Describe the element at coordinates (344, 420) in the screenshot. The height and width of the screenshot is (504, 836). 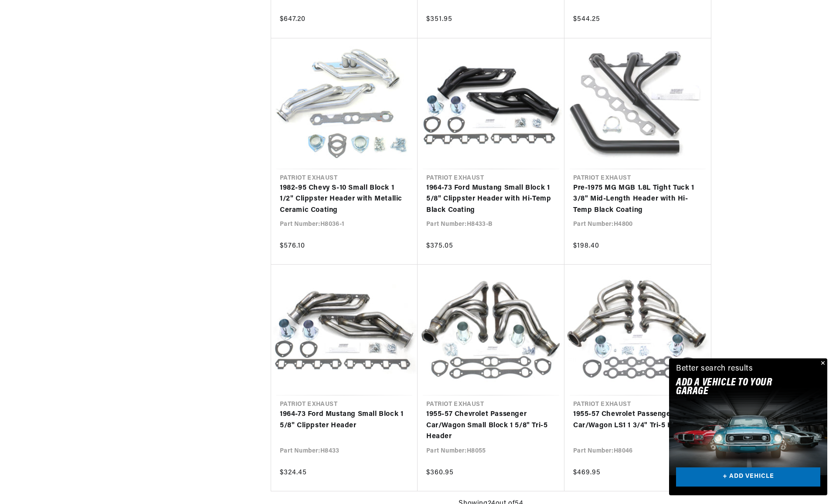
I see `a: 1964-73 Ford Mustang Small Block 1 5/8" Clippster Header` at that location.